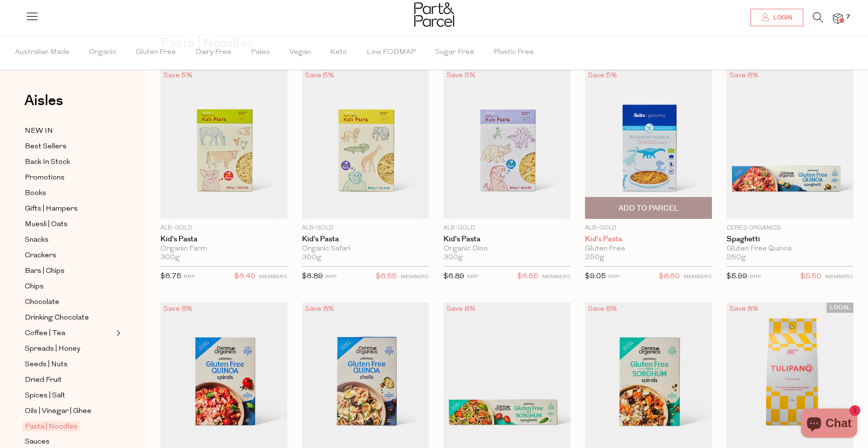  Describe the element at coordinates (69, 177) in the screenshot. I see `a: Promotions` at that location.